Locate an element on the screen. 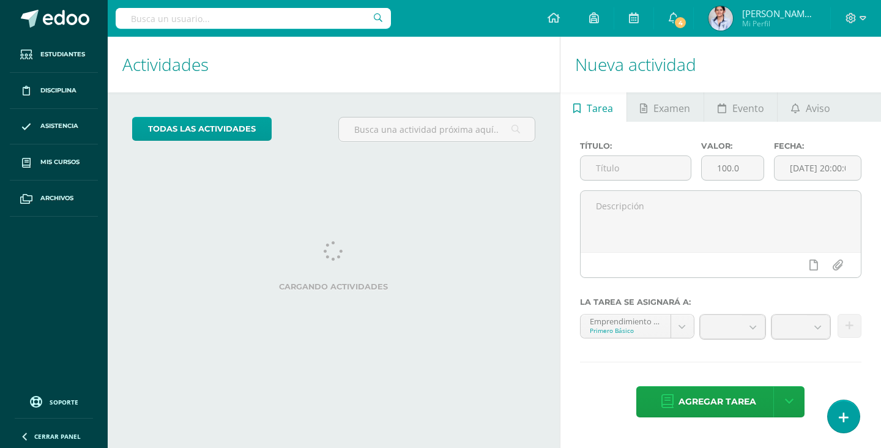 Image resolution: width=881 pixels, height=448 pixels. span: Aviso is located at coordinates (818, 108).